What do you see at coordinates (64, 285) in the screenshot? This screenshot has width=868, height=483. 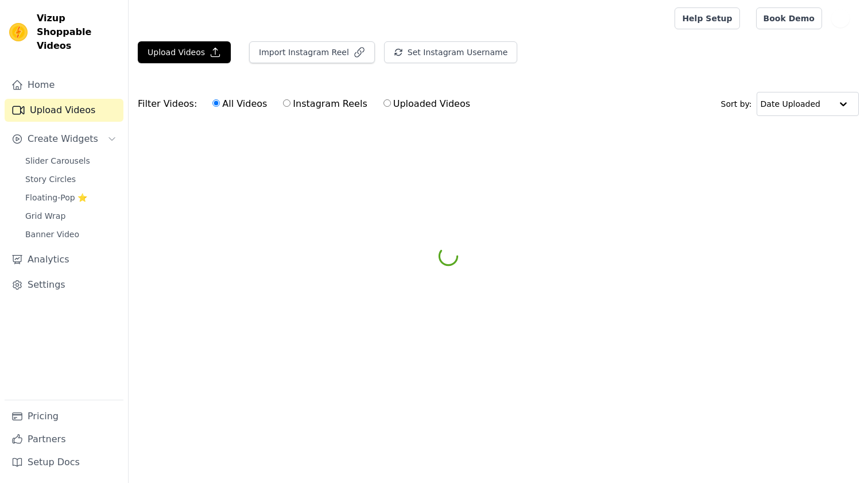 I see `a: Settings` at bounding box center [64, 285].